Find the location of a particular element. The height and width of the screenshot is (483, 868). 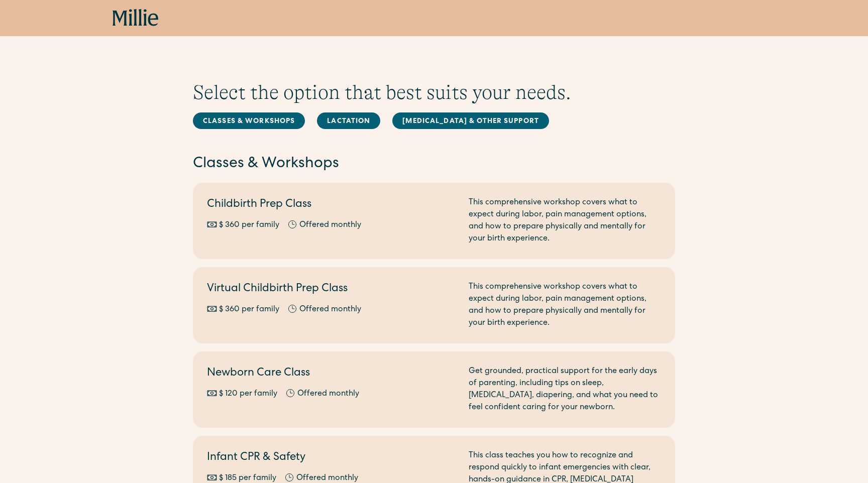

a: Classes & Workshops is located at coordinates (249, 121).